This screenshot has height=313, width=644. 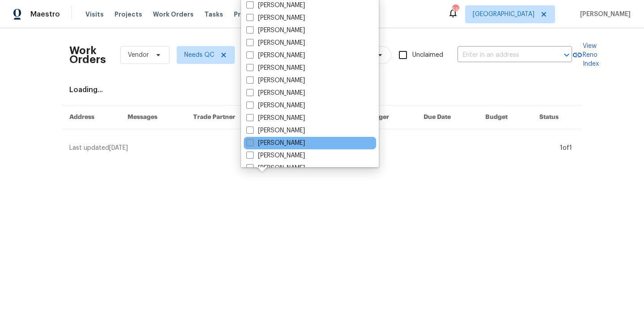 What do you see at coordinates (228, 117) in the screenshot?
I see `th: Trade Partner` at bounding box center [228, 117].